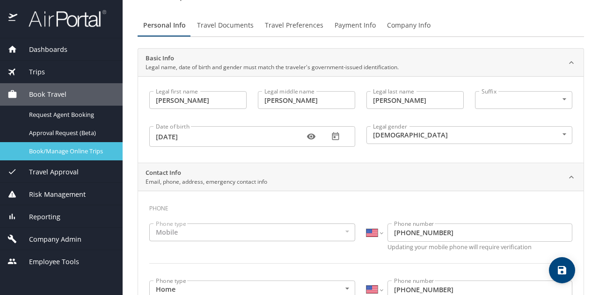 This screenshot has width=599, height=295. Describe the element at coordinates (225, 25) in the screenshot. I see `span: Travel Documents` at that location.